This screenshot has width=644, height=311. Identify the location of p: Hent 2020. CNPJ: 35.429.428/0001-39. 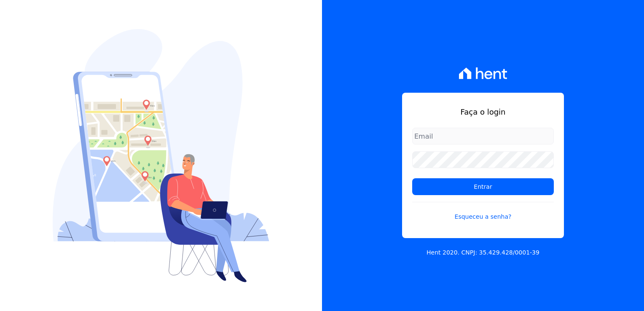
(483, 252).